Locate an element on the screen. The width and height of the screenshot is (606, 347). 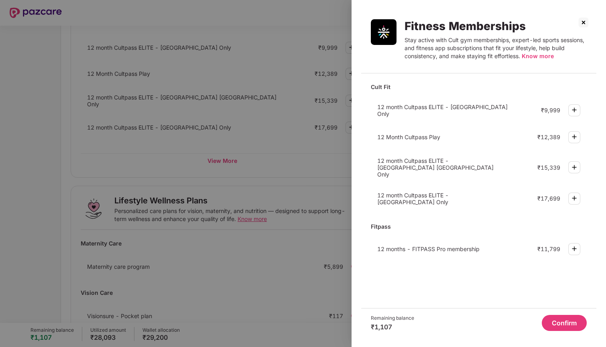
span: 12 months - FITPASS Pro membership is located at coordinates (428, 249).